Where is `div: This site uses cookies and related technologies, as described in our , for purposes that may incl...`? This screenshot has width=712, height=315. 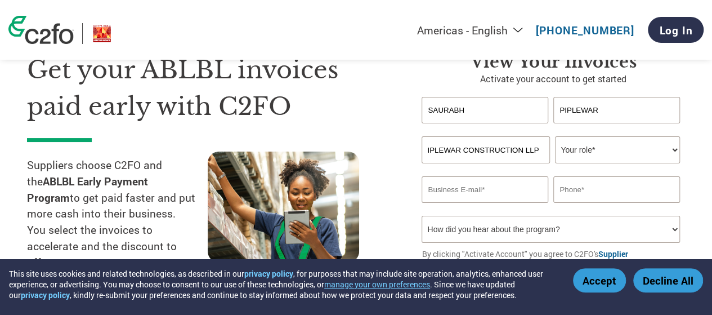 div: This site uses cookies and related technologies, as described in our , for purposes that may incl... is located at coordinates (282, 284).